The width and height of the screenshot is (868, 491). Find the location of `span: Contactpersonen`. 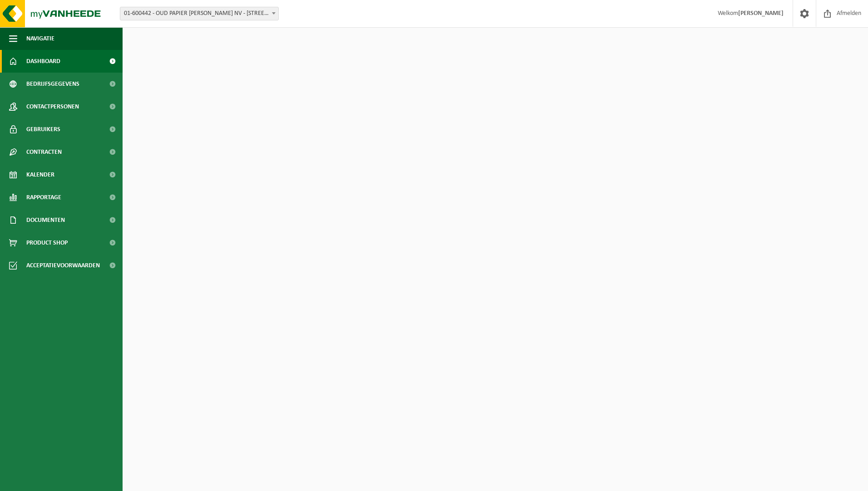

span: Contactpersonen is located at coordinates (53, 106).